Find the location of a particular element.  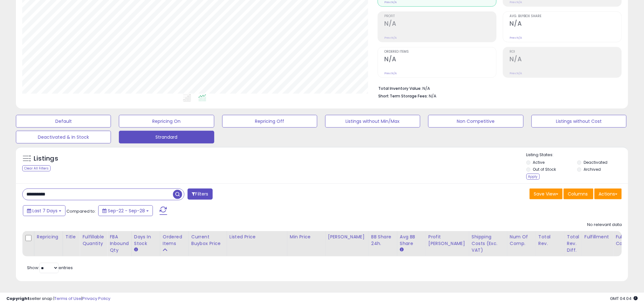

label: Out of Stock is located at coordinates (544, 169).